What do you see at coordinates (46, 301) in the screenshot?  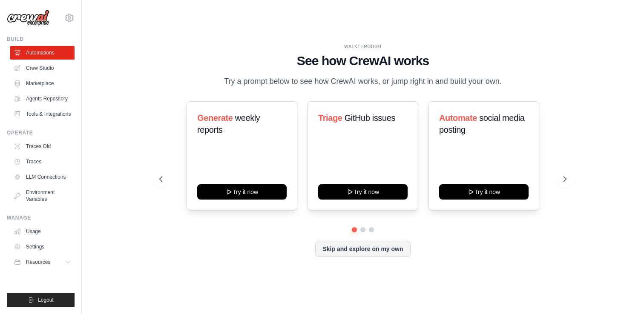 I see `span: Logout` at bounding box center [46, 301].